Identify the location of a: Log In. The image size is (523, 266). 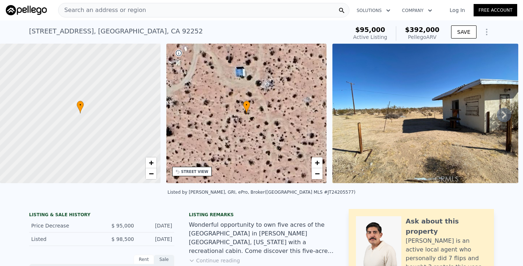
(457, 10).